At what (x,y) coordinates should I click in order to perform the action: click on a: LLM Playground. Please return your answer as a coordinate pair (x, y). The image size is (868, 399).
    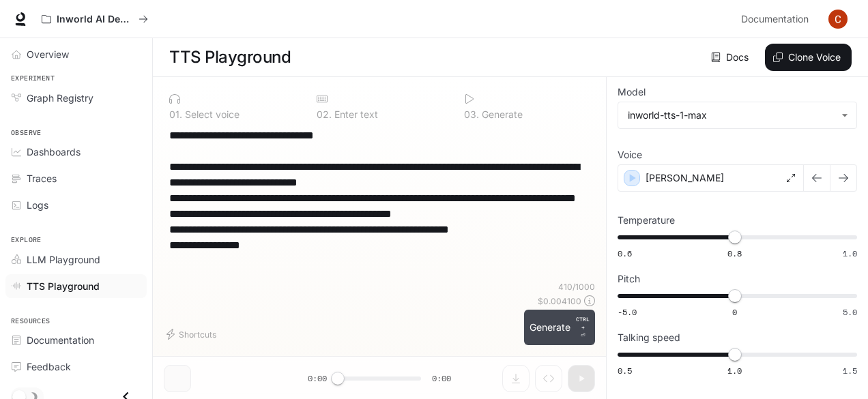
    Looking at the image, I should click on (75, 259).